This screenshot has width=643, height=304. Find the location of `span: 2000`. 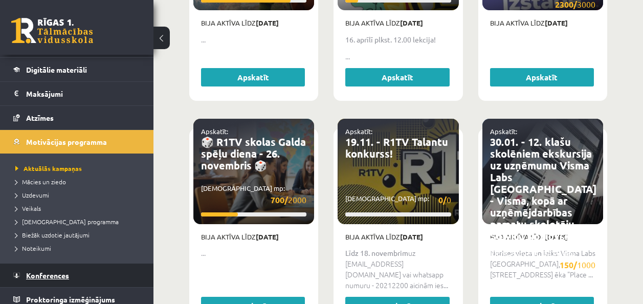

span: 2000 is located at coordinates (289, 200).